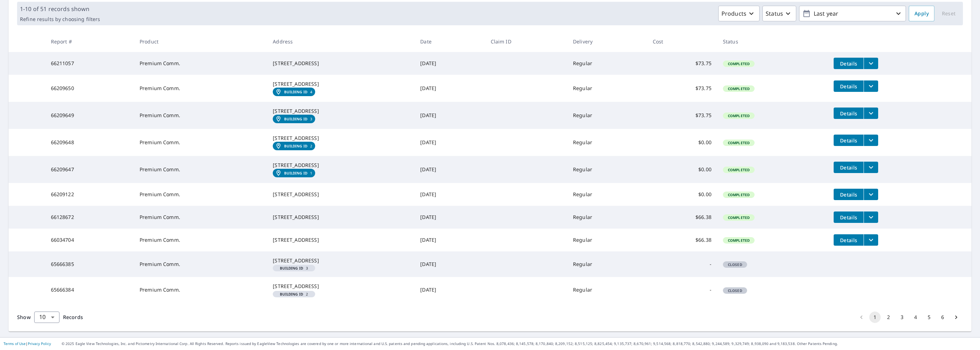 This screenshot has width=980, height=350. Describe the element at coordinates (294, 119) in the screenshot. I see `a: Building ID3` at that location.